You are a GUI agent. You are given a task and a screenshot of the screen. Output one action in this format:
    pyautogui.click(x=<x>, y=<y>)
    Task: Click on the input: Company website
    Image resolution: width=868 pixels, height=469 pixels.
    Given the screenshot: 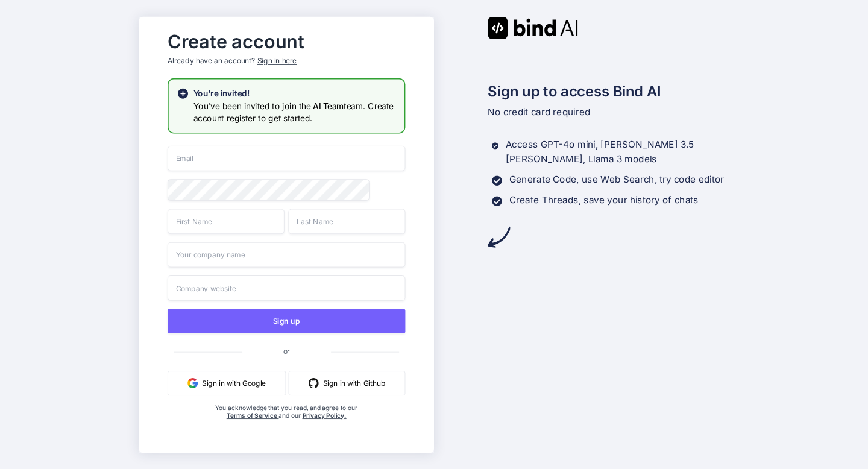 What is the action you would take?
    pyautogui.click(x=287, y=287)
    